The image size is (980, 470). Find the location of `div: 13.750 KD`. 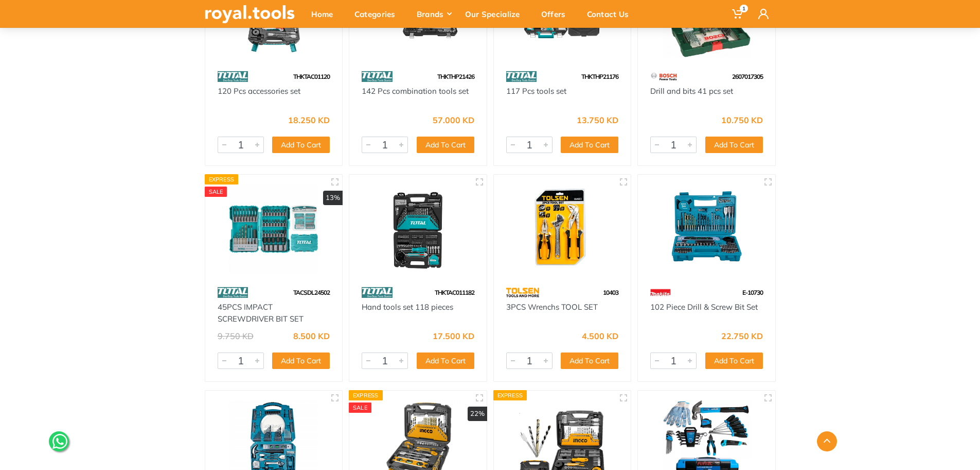

div: 13.750 KD is located at coordinates (597, 120).